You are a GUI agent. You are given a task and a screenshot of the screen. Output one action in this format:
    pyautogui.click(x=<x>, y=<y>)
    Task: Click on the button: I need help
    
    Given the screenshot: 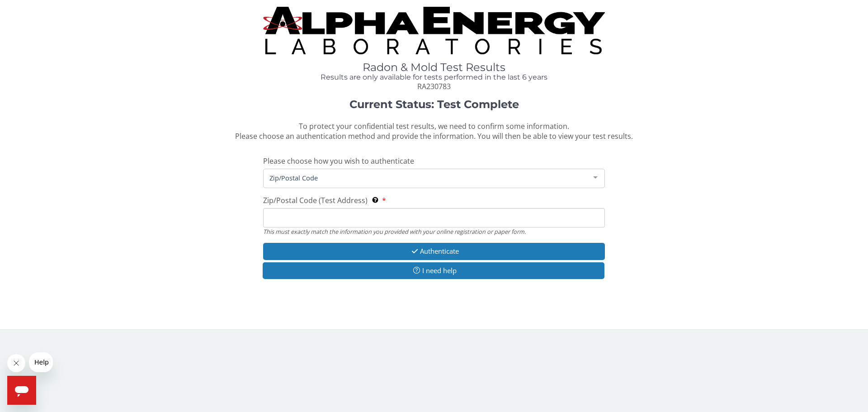 What is the action you would take?
    pyautogui.click(x=434, y=270)
    